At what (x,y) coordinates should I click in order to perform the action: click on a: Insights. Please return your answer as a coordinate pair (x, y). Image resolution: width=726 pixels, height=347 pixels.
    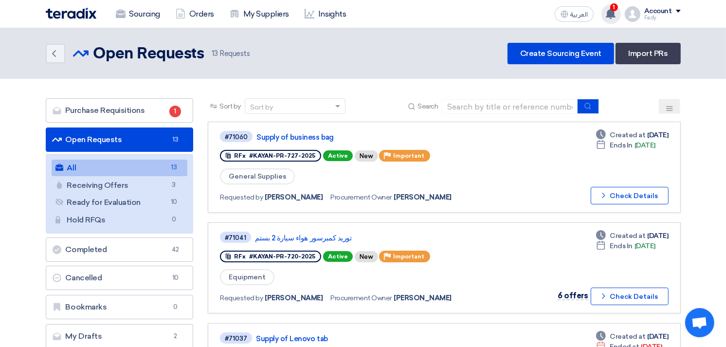
    Looking at the image, I should click on (325, 14).